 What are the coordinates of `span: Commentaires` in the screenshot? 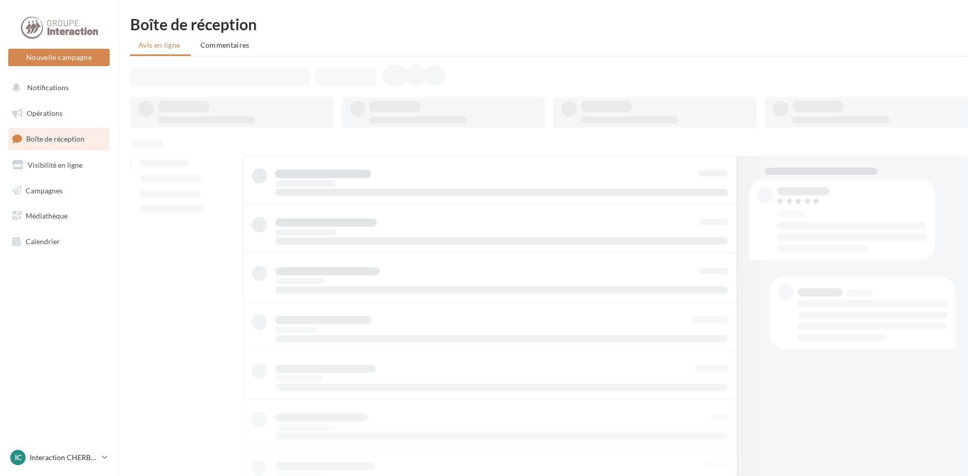 It's located at (225, 45).